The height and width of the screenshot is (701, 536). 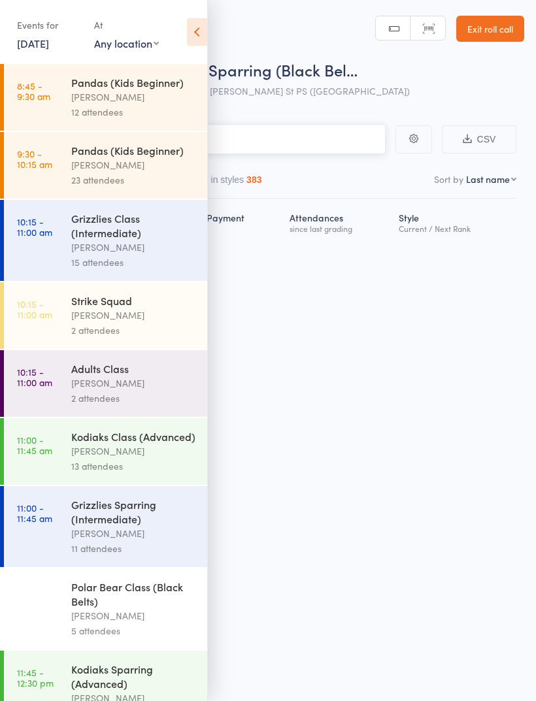 What do you see at coordinates (133, 180) in the screenshot?
I see `div: 23 attendees` at bounding box center [133, 180].